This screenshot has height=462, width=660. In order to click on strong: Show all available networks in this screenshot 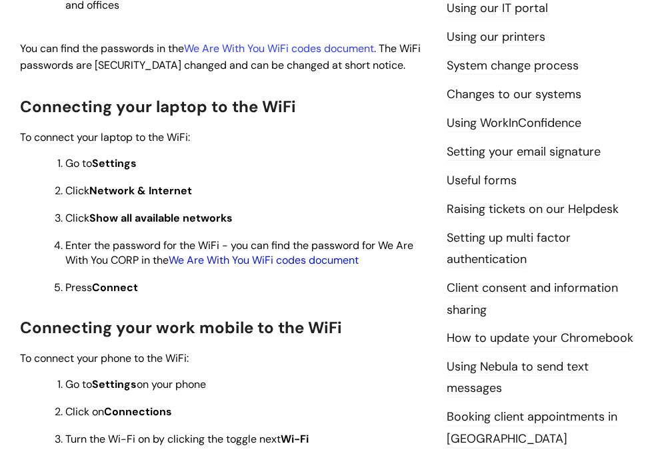, I will do `click(161, 217)`.